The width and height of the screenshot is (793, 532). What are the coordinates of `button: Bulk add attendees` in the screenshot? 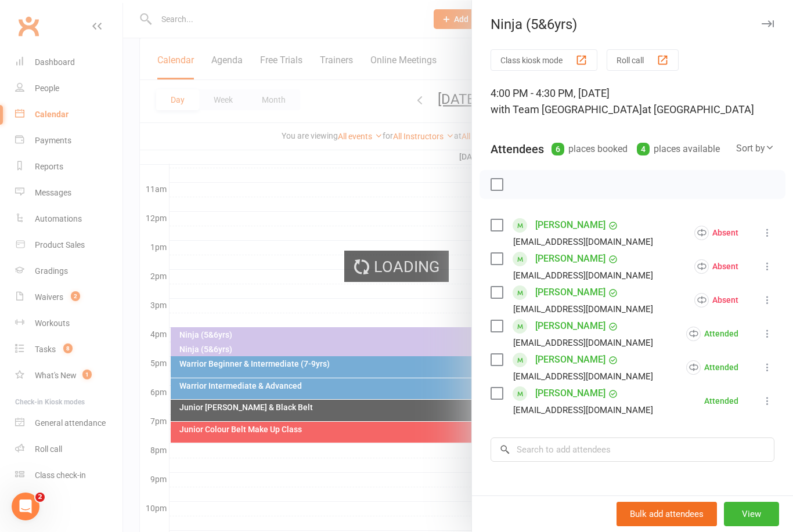 It's located at (667, 514).